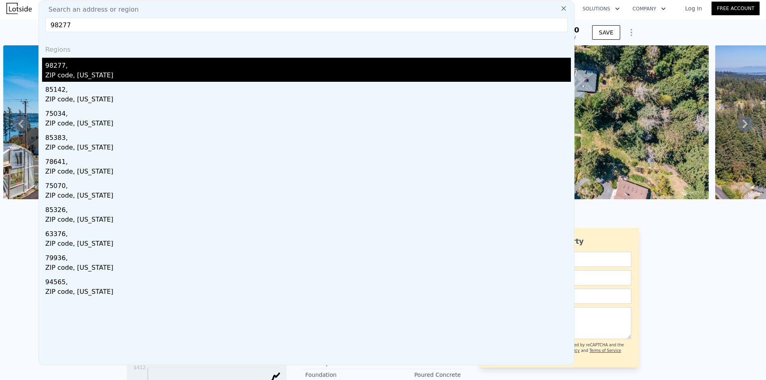  Describe the element at coordinates (19, 8) in the screenshot. I see `img: Lotside` at that location.